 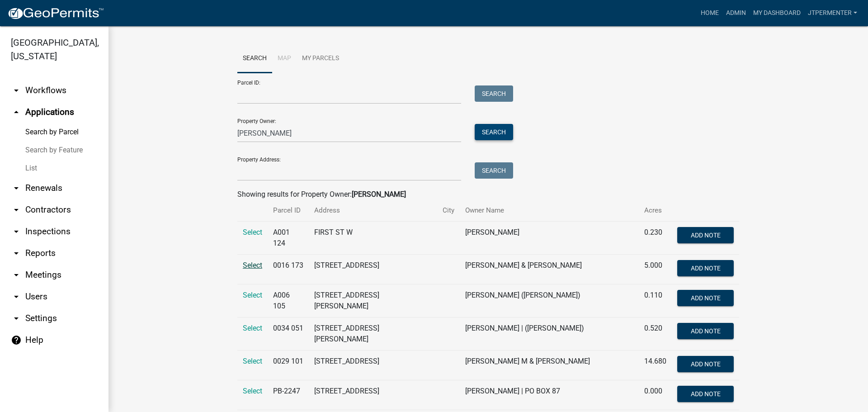 What do you see at coordinates (449, 210) in the screenshot?
I see `th: City` at bounding box center [449, 210].